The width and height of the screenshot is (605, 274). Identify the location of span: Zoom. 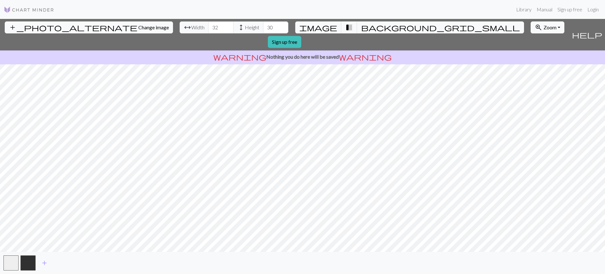
(550, 27).